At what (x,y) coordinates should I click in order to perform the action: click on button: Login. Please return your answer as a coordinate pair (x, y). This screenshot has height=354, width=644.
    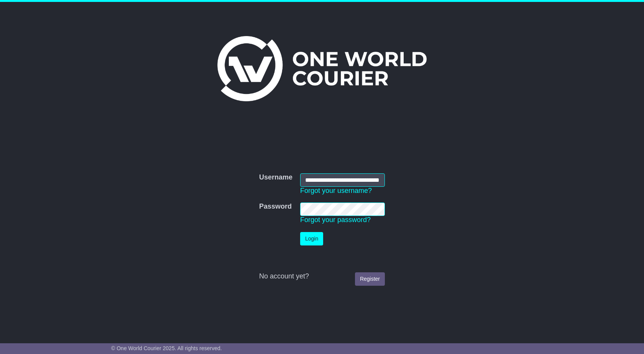
    Looking at the image, I should click on (311, 238).